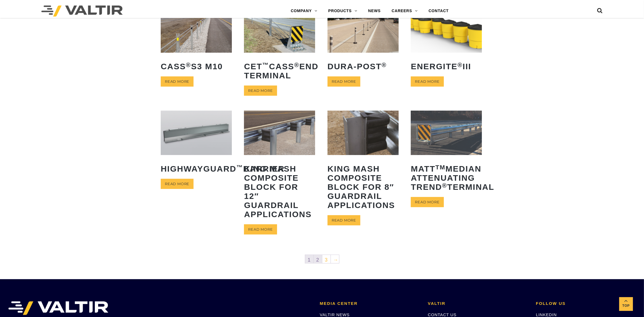 The image size is (644, 317). What do you see at coordinates (261, 229) in the screenshot?
I see `a: Read more about “King MASH Composite Block for 12" Guardrail Applications”` at bounding box center [261, 229].